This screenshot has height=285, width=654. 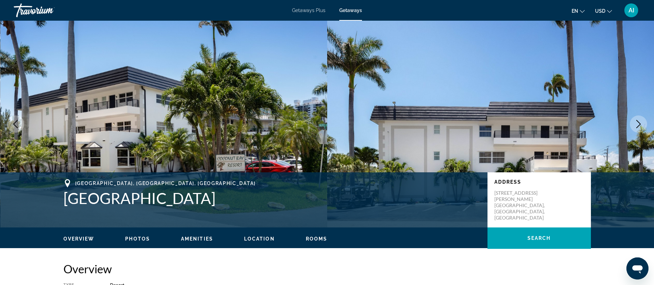 What do you see at coordinates (259, 239) in the screenshot?
I see `span: Location` at bounding box center [259, 239].